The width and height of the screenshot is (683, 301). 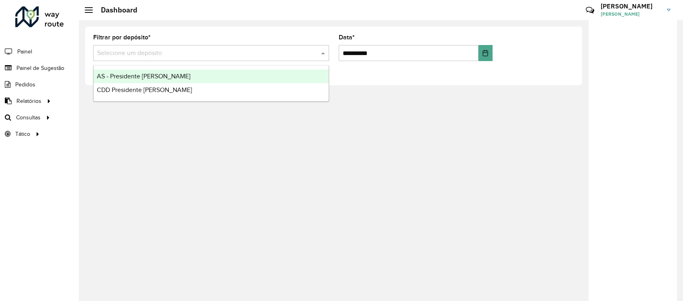 What do you see at coordinates (25, 51) in the screenshot?
I see `span: Painel` at bounding box center [25, 51].